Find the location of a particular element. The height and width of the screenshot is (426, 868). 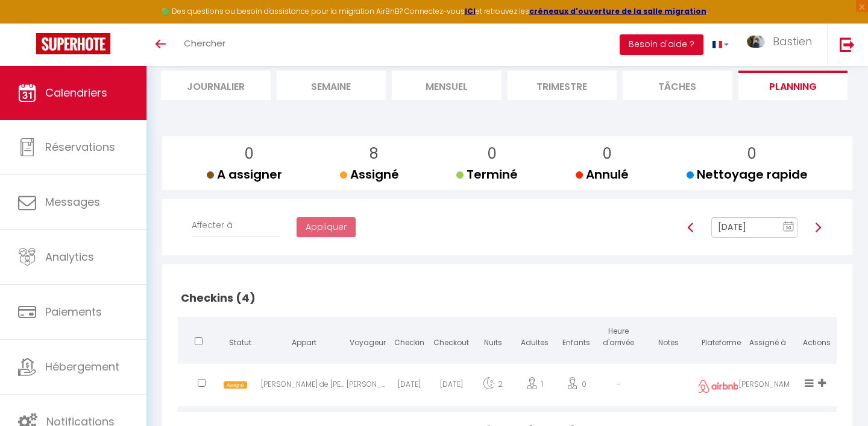

img: arrow-right3.svg is located at coordinates (818, 227).